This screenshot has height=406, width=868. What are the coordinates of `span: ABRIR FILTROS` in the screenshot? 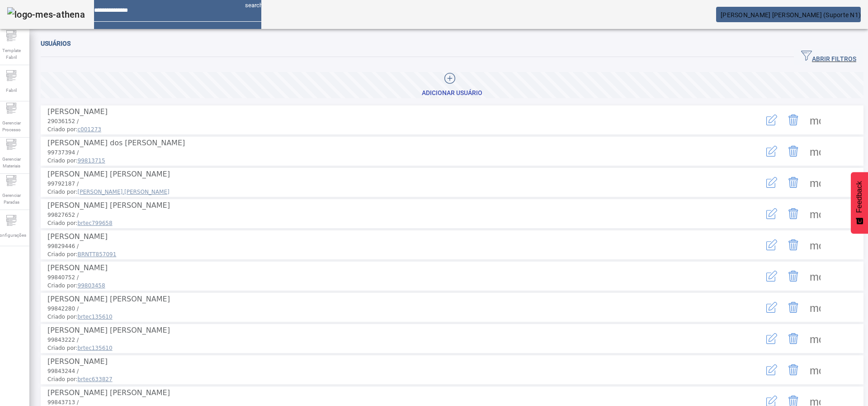 It's located at (829, 57).